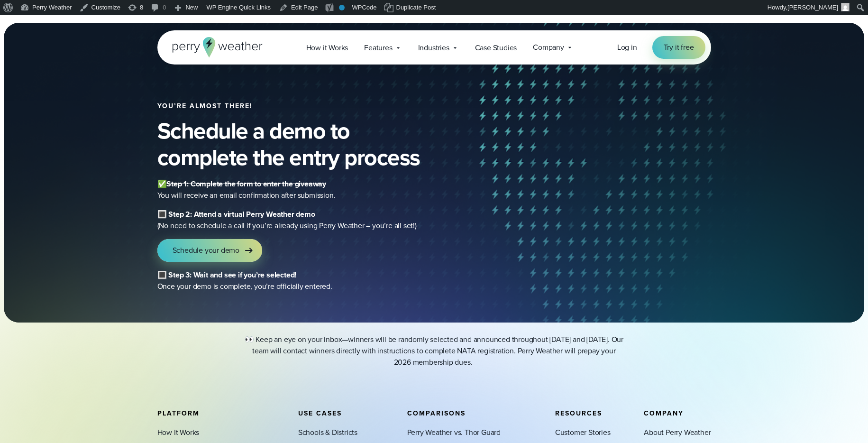  Describe the element at coordinates (227, 275) in the screenshot. I see `b: 🔳 Step 3: Wait and see if you’re selected!` at that location.